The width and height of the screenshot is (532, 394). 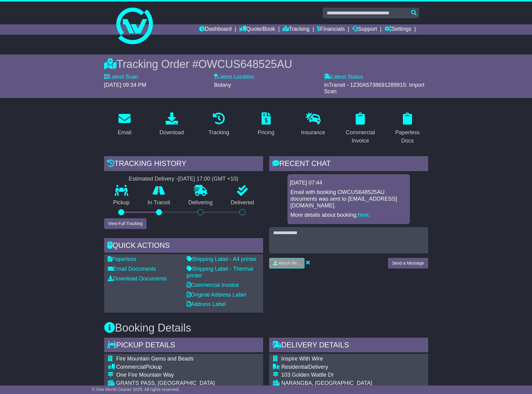 What do you see at coordinates (313, 125) in the screenshot?
I see `a: Insurance` at bounding box center [313, 125].